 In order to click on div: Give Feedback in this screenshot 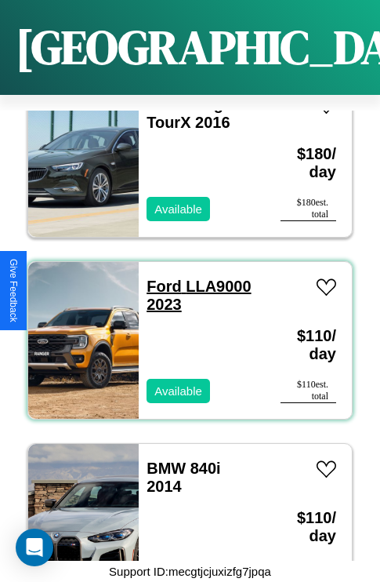, I will do `click(13, 290)`.